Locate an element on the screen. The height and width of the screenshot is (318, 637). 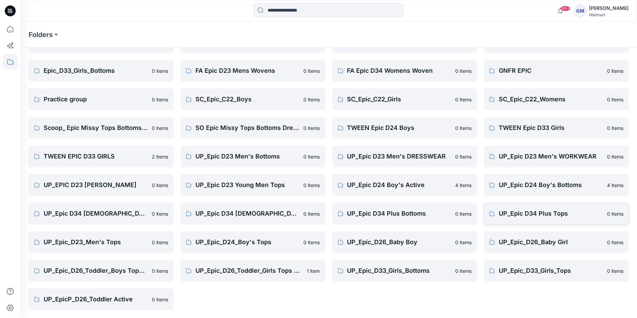
p: UP_Epic_D33_Girls_Bottoms is located at coordinates (399, 271).